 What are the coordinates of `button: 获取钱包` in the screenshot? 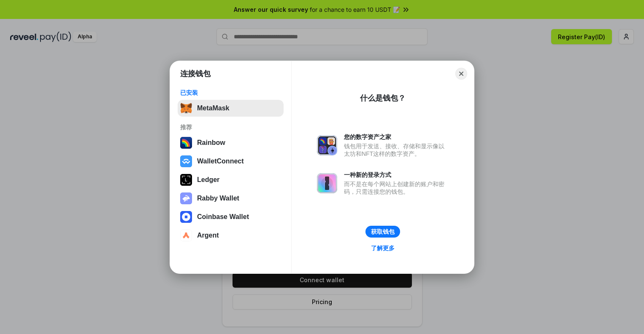 It's located at (383, 231).